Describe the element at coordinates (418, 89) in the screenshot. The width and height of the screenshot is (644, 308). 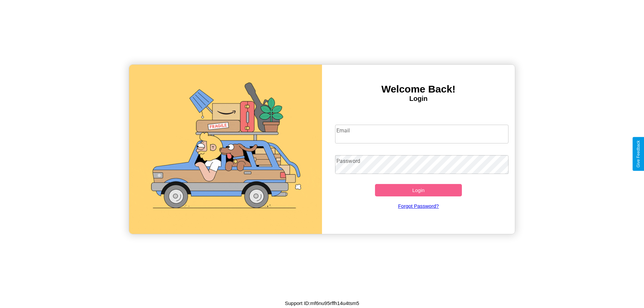
I see `h3: Welcome Back!` at that location.